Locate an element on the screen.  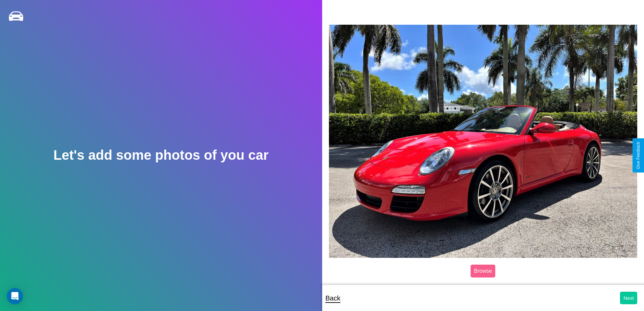
img: posted is located at coordinates (483, 141).